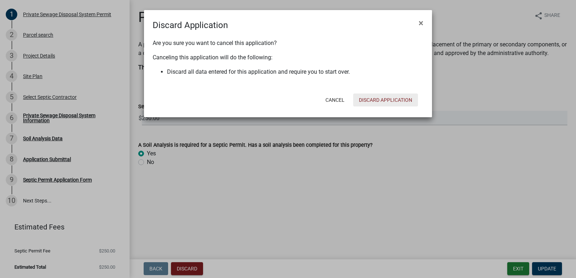 The image size is (576, 278). Describe the element at coordinates (288, 58) in the screenshot. I see `p: Canceling this application will do the following:` at that location.